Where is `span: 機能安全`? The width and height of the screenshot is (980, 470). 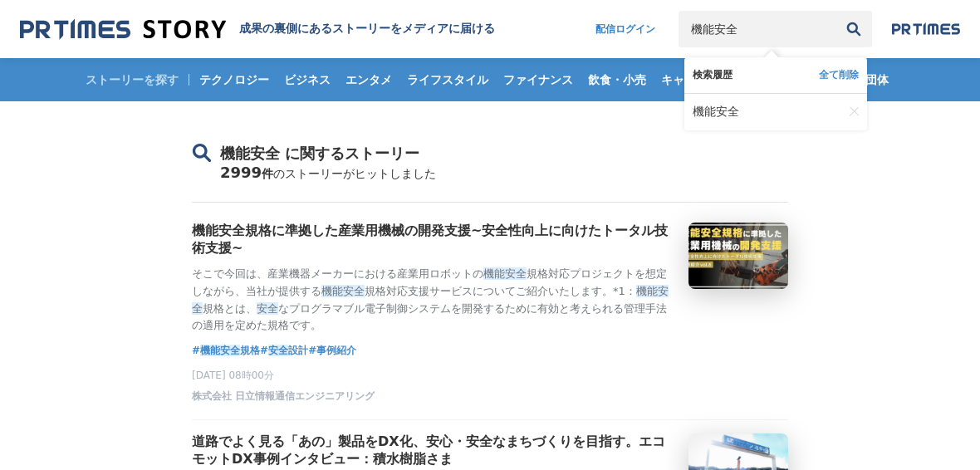
span: 機能安全 is located at coordinates (716, 112).